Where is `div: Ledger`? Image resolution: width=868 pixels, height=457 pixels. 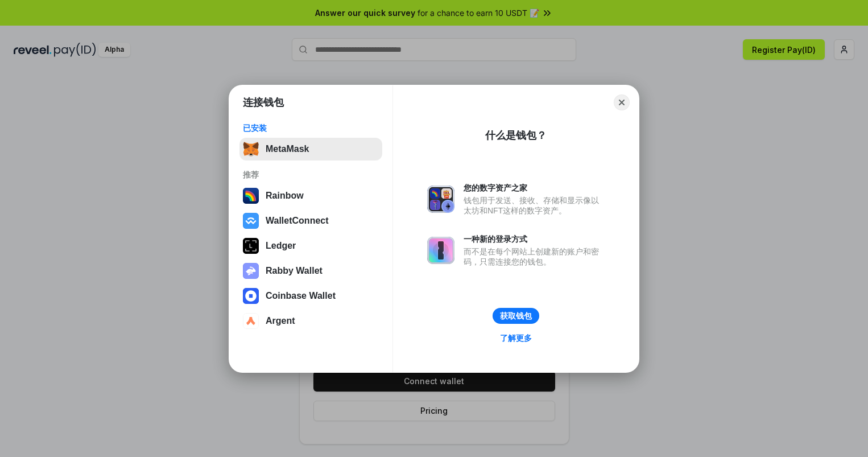
div: Ledger is located at coordinates (281, 246).